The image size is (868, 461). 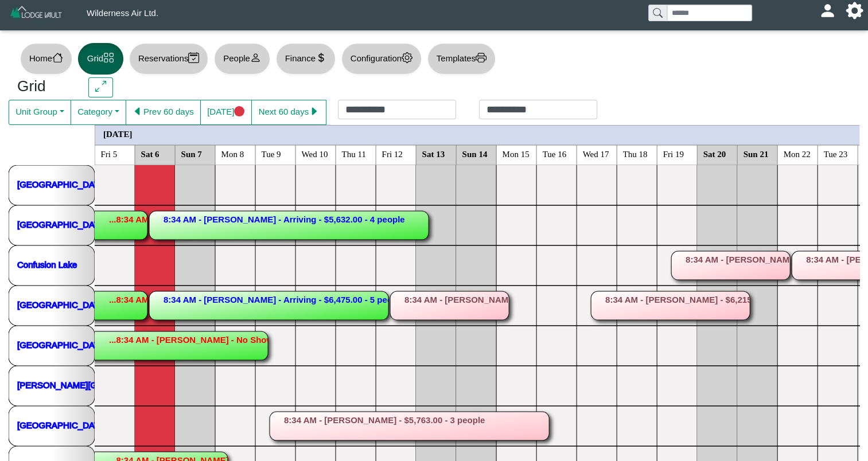 I want to click on svg: printer, so click(x=481, y=57).